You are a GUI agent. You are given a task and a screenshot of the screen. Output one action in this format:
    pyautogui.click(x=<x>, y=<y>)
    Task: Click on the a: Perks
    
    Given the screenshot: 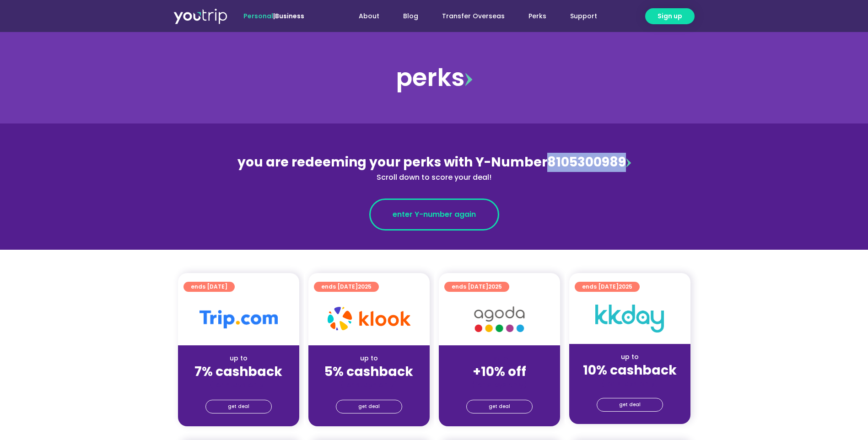 What is the action you would take?
    pyautogui.click(x=537, y=16)
    